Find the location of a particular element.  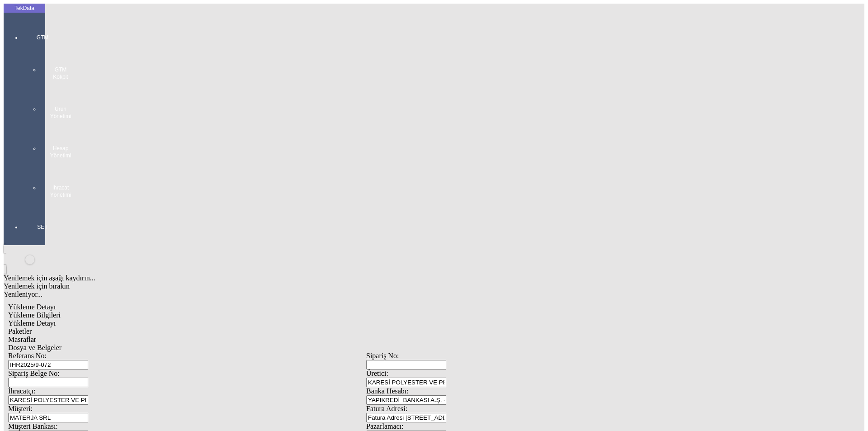

span: GTM Kokpit is located at coordinates (60, 74).